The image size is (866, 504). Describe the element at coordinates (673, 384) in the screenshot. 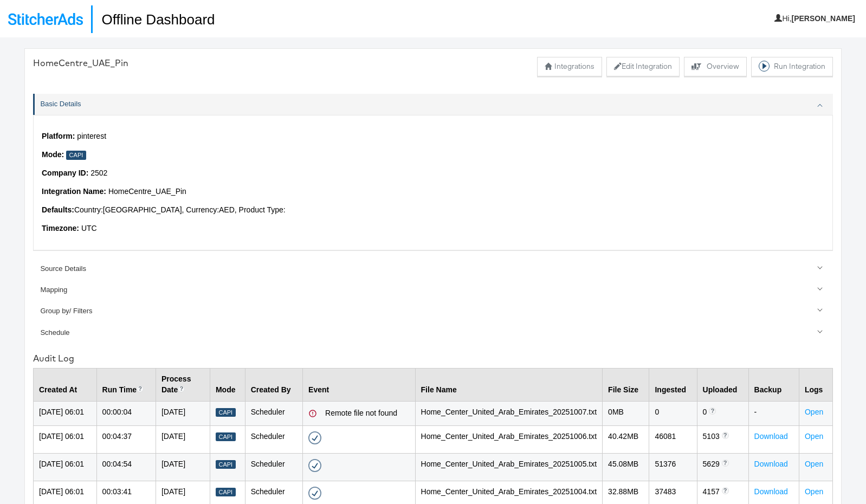

I see `th: Ingested` at that location.